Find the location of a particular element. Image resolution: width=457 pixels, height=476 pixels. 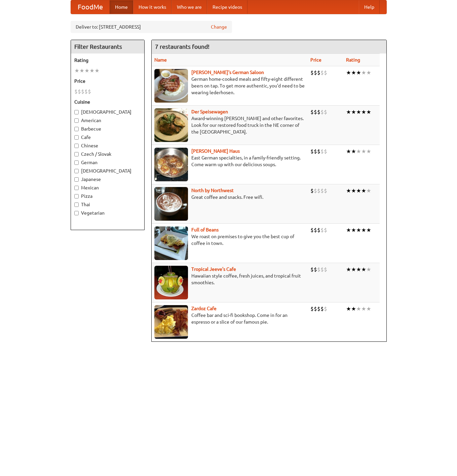

p: East German specialties, in a family-friendly setting. Come warm up with our delicious soups. is located at coordinates (230, 161).